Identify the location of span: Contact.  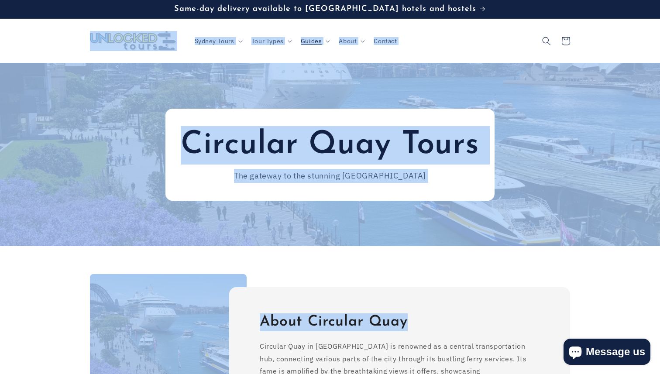
(385, 41).